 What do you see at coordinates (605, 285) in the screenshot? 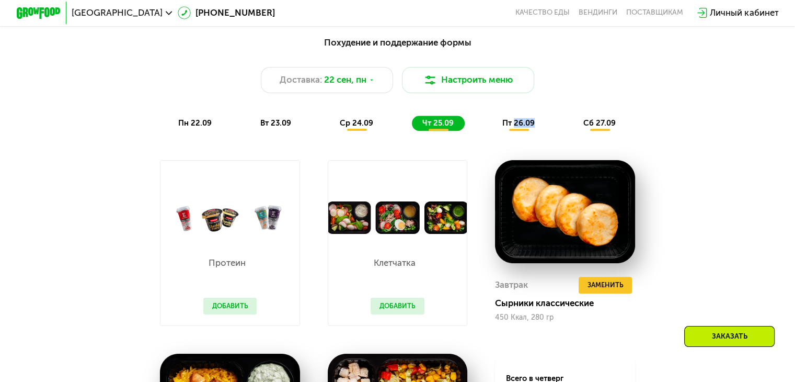
I see `button: Заменить` at bounding box center [605, 285].